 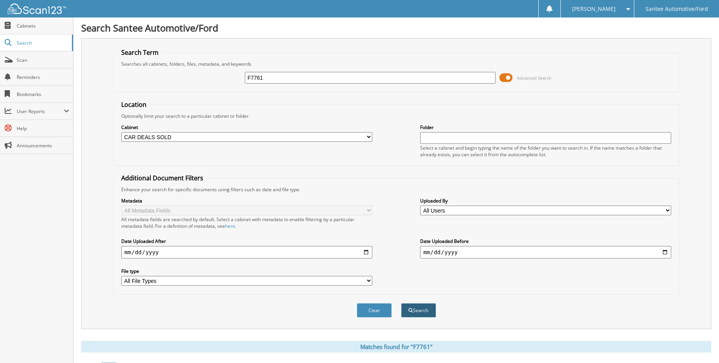 What do you see at coordinates (677, 9) in the screenshot?
I see `span: Santee Automotive/Ford` at bounding box center [677, 9].